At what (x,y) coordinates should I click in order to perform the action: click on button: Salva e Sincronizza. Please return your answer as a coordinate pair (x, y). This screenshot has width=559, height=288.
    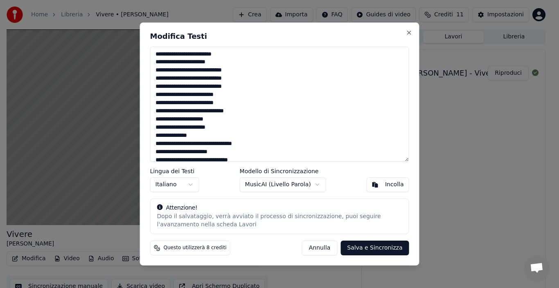
    Looking at the image, I should click on (374, 248).